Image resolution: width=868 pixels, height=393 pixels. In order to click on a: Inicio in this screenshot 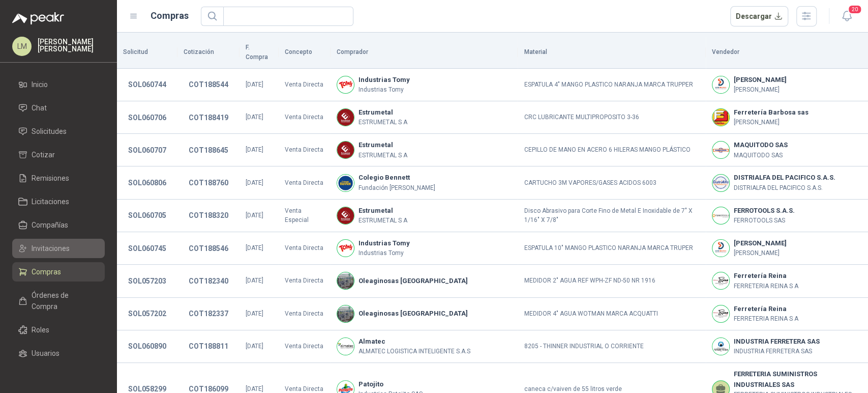, I will do `click(59, 85)`.